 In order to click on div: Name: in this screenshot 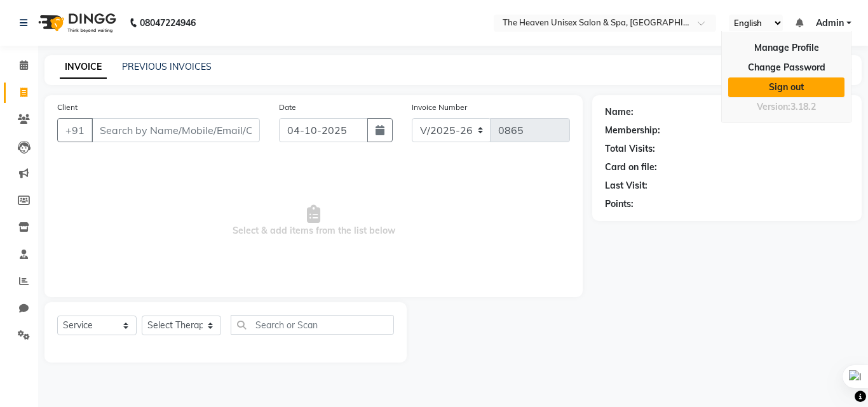, I will do `click(619, 111)`.